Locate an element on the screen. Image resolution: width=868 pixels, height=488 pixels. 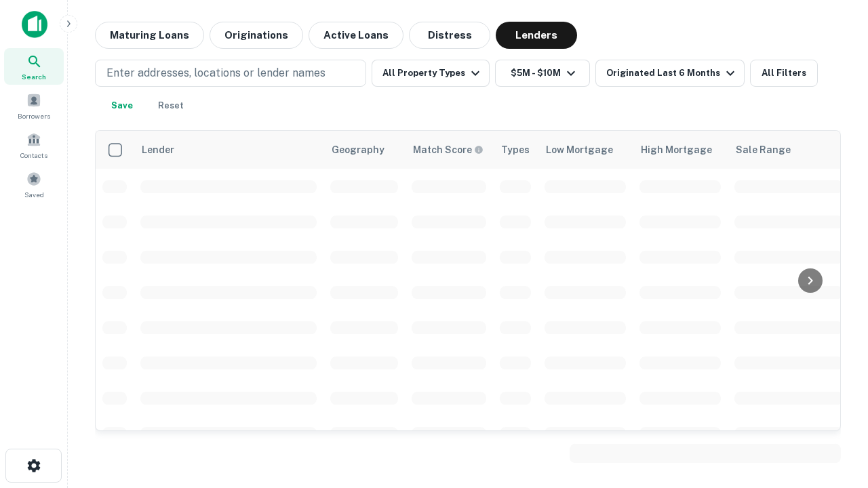
button: Distress is located at coordinates (450, 35).